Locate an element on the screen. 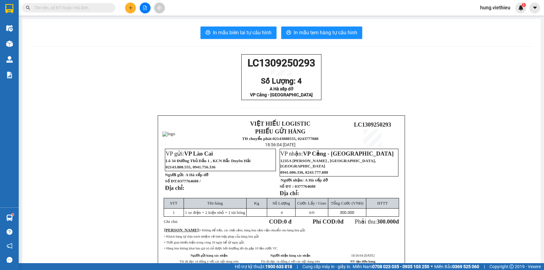 This screenshot has width=544, height=270. span: plus is located at coordinates (131, 8).